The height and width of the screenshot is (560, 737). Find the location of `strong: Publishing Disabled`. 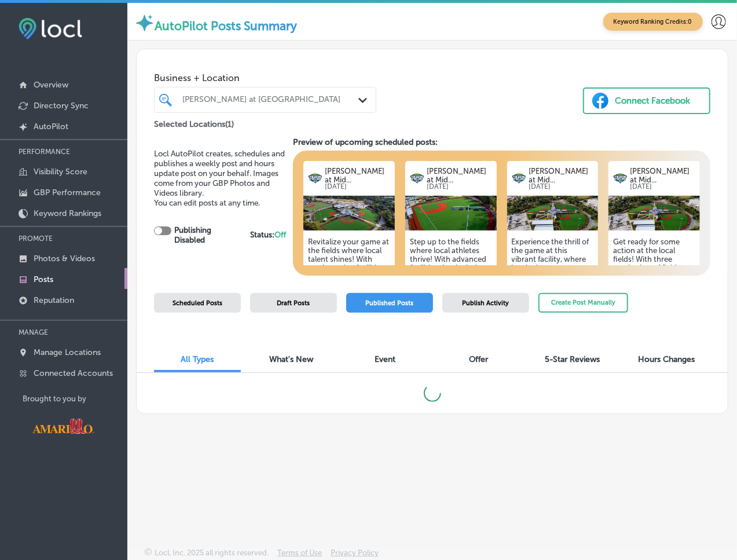

strong: Publishing Disabled is located at coordinates (193, 235).